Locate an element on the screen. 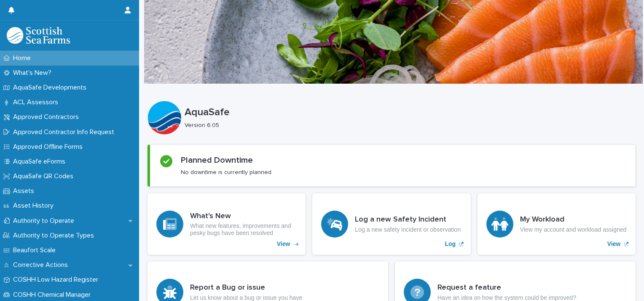 The height and width of the screenshot is (301, 644). p: Assets is located at coordinates (25, 191).